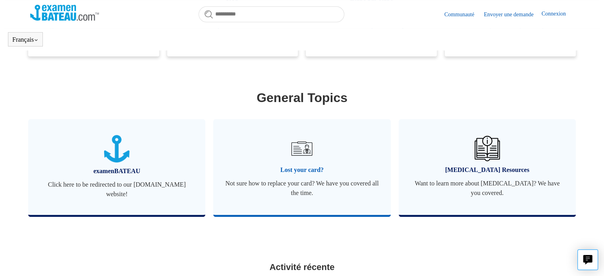 The width and height of the screenshot is (604, 276). Describe the element at coordinates (271, 14) in the screenshot. I see `input: Rechercher` at that location.